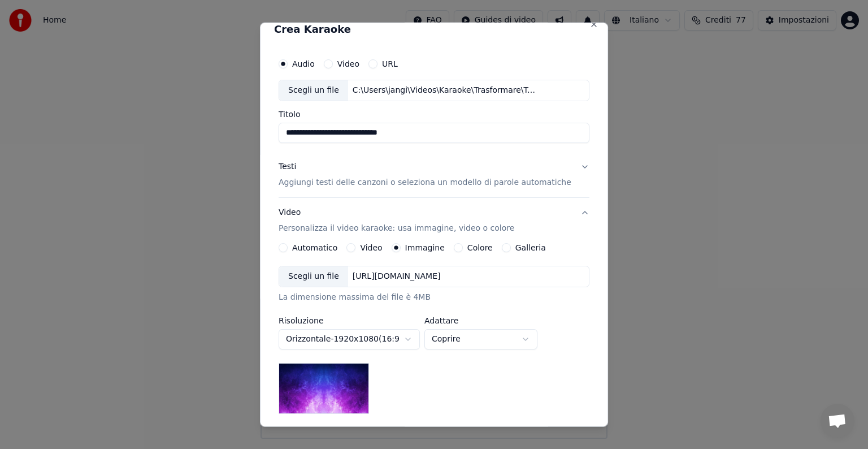 This screenshot has height=449, width=868. Describe the element at coordinates (396, 220) in the screenshot. I see `div: Video` at that location.